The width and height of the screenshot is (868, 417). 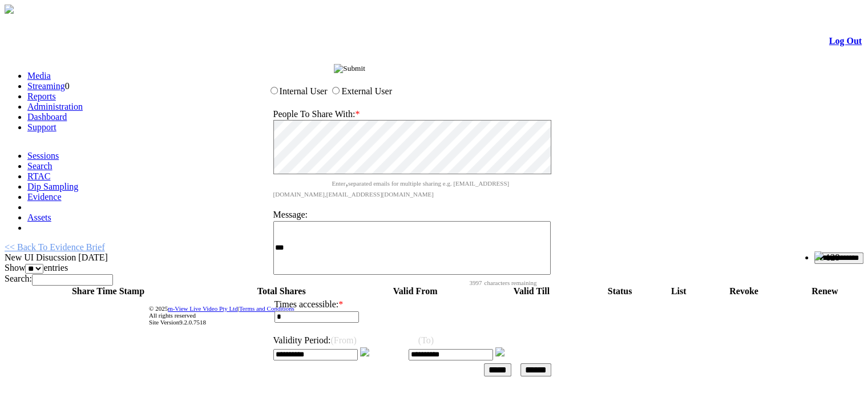 I want to click on p: Times accessible:, so click(x=345, y=304).